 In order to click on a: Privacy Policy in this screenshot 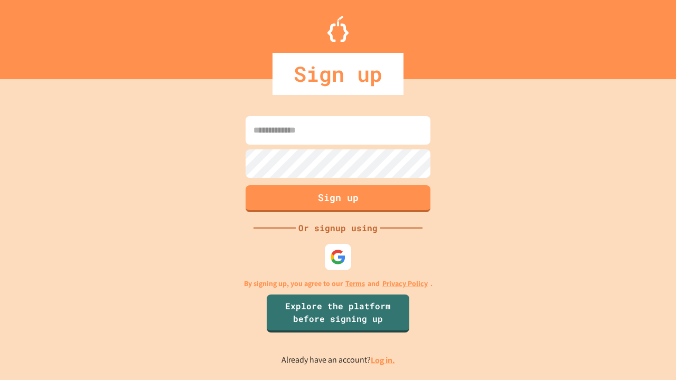, I will do `click(405, 284)`.